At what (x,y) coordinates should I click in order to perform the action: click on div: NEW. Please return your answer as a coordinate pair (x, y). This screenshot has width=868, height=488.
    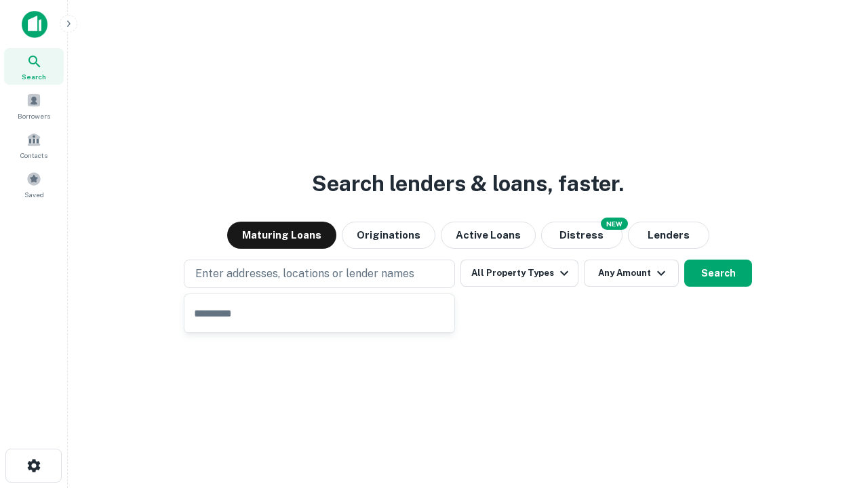
    Looking at the image, I should click on (614, 224).